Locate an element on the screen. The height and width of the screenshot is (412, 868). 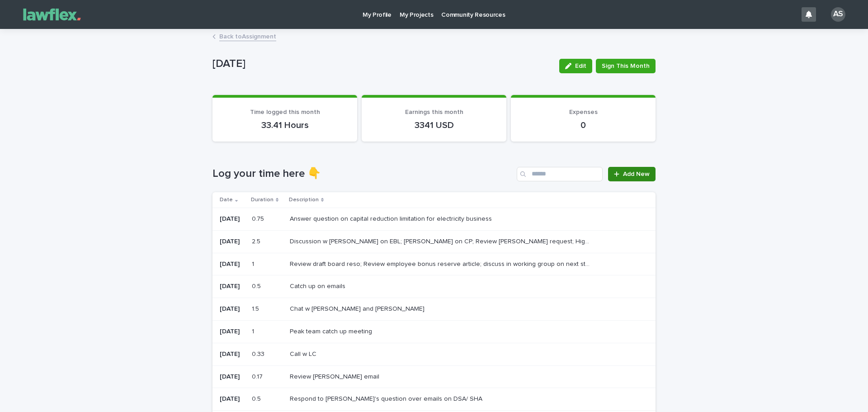
p: 0.75 is located at coordinates (258, 218).